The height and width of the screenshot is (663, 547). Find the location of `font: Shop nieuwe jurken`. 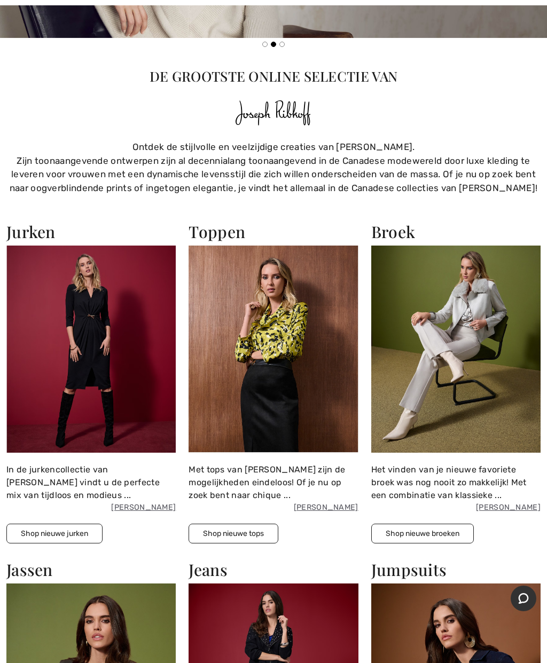

font: Shop nieuwe jurken is located at coordinates (54, 533).